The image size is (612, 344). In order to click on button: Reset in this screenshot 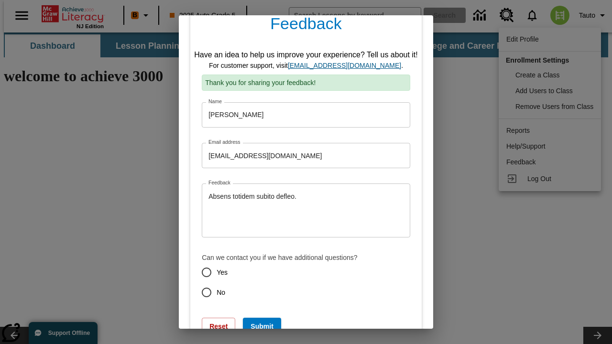, I will do `click(218, 326)`.